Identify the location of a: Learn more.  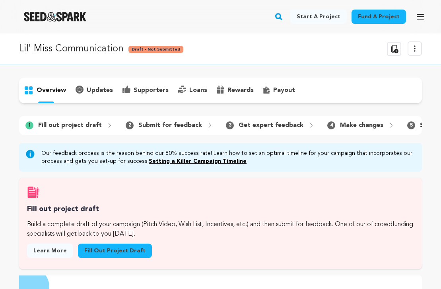
(50, 251).